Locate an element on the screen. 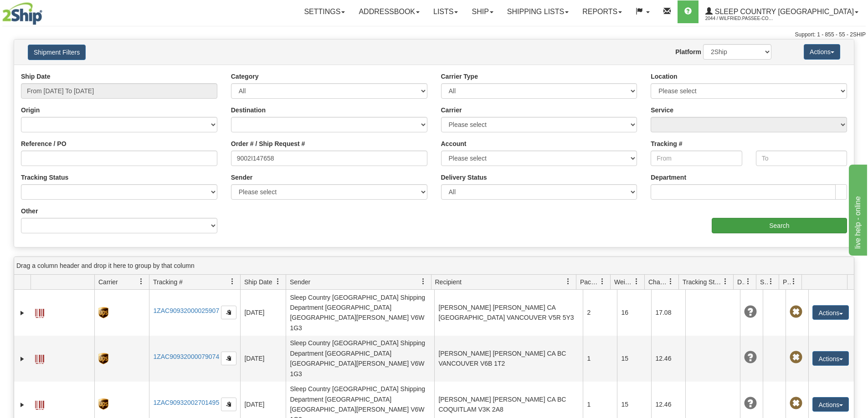  label: Platform is located at coordinates (687, 52).